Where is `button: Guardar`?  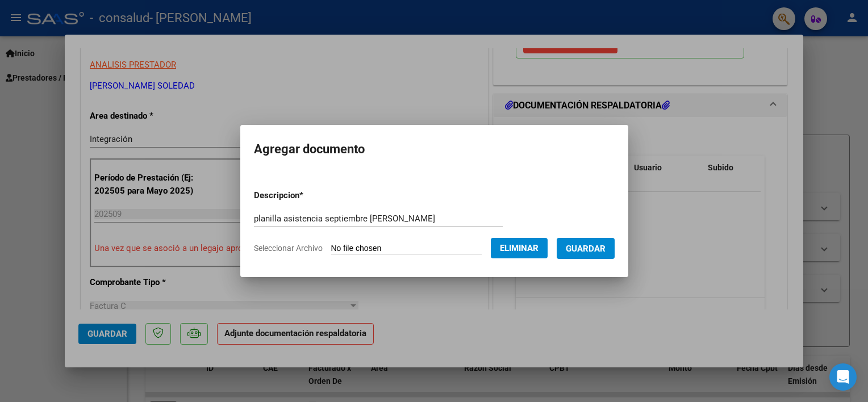 button: Guardar is located at coordinates (586, 248).